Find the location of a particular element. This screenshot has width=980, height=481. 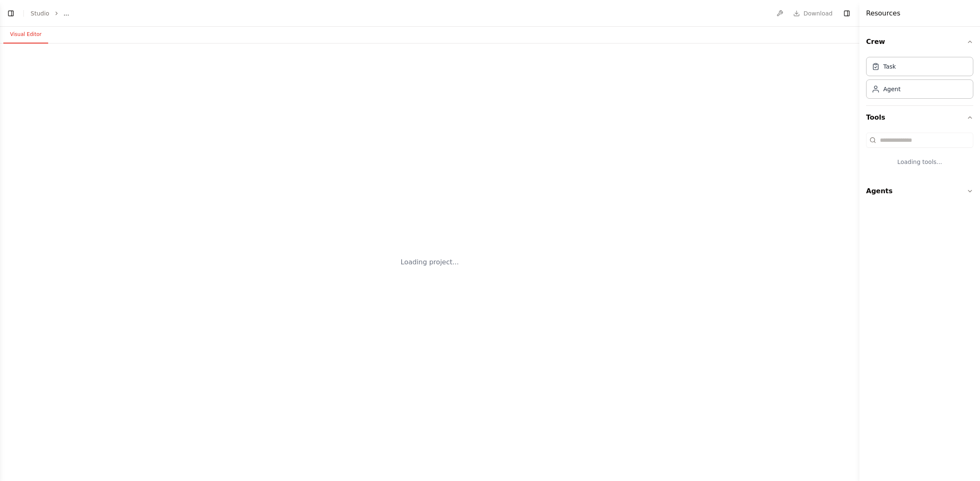

button: Crew is located at coordinates (920, 42).